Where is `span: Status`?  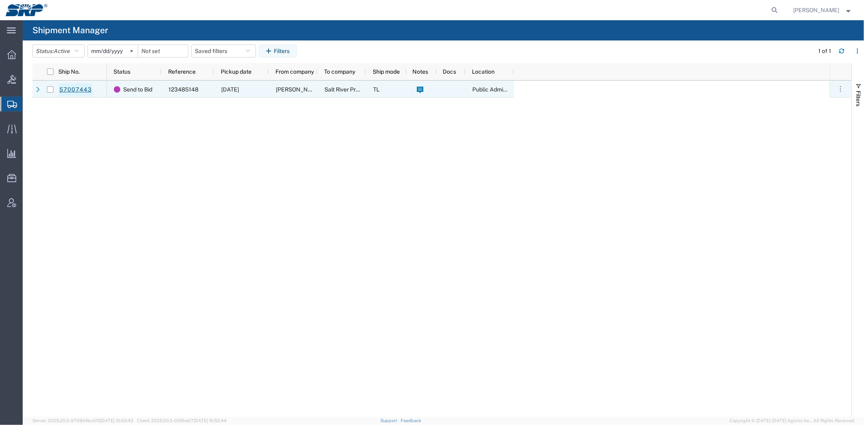 span: Status is located at coordinates (122, 72).